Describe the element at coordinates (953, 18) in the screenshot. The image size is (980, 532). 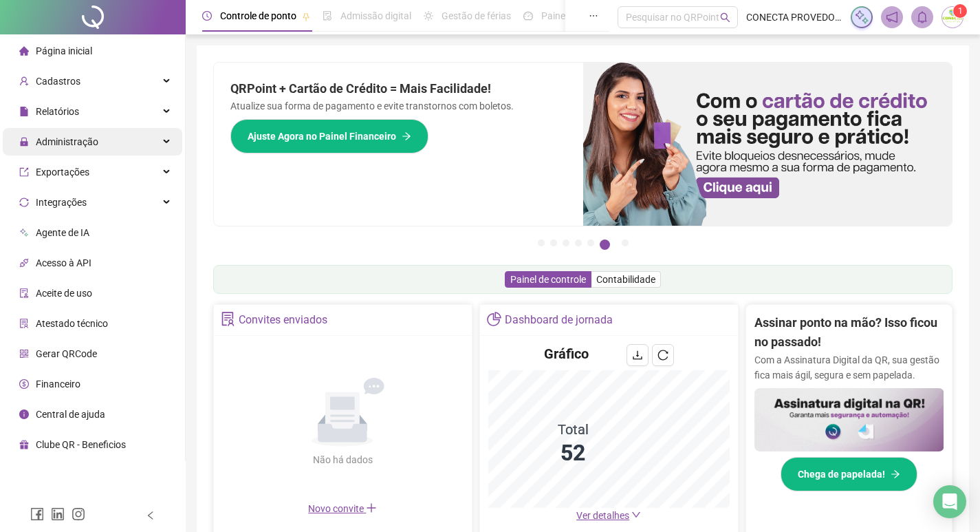
I see `img: 34453` at that location.